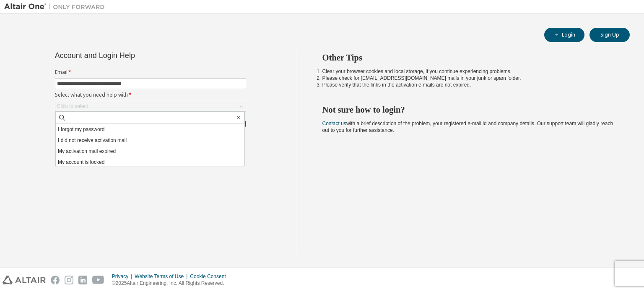 Image resolution: width=644 pixels, height=292 pixels. I want to click on button: Login, so click(565, 35).